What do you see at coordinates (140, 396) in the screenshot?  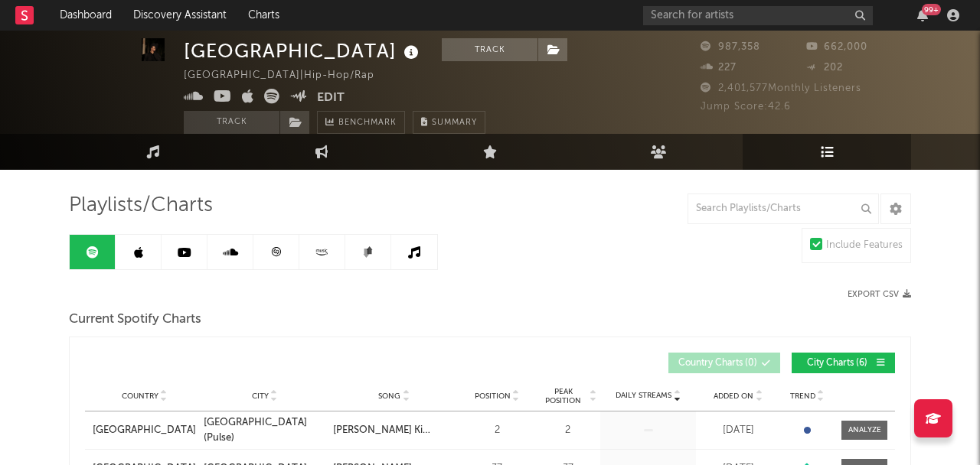 I see `span: Country` at bounding box center [140, 396].